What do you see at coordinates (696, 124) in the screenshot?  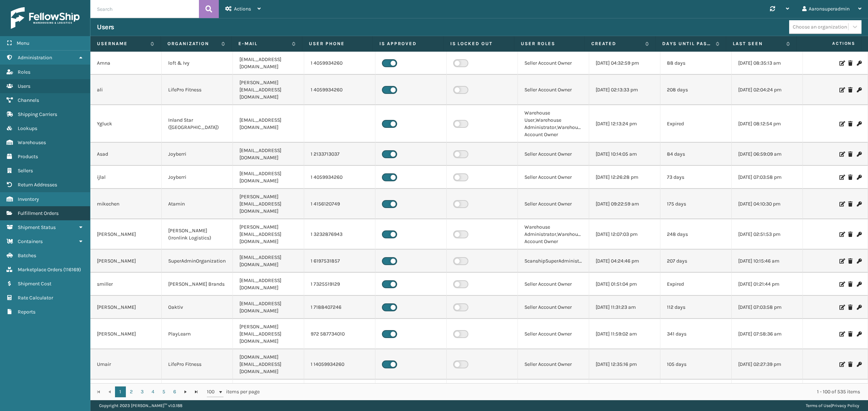 I see `td: Expired` at bounding box center [696, 124].